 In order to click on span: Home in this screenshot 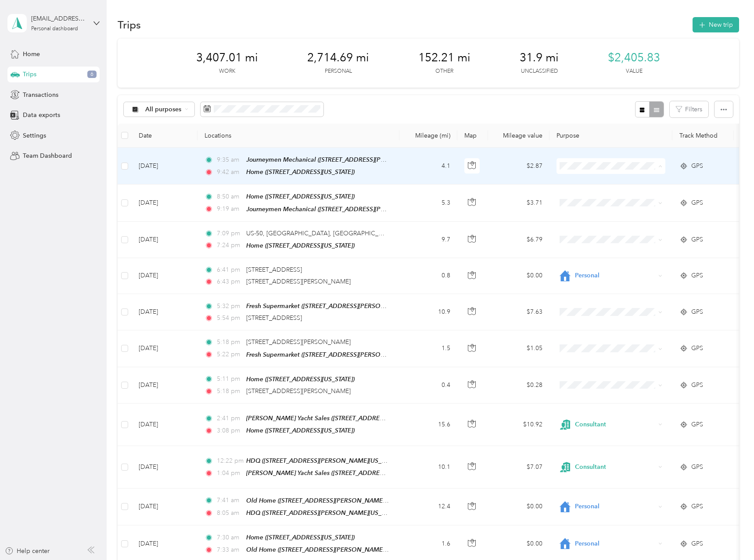, I will do `click(32, 54)`.